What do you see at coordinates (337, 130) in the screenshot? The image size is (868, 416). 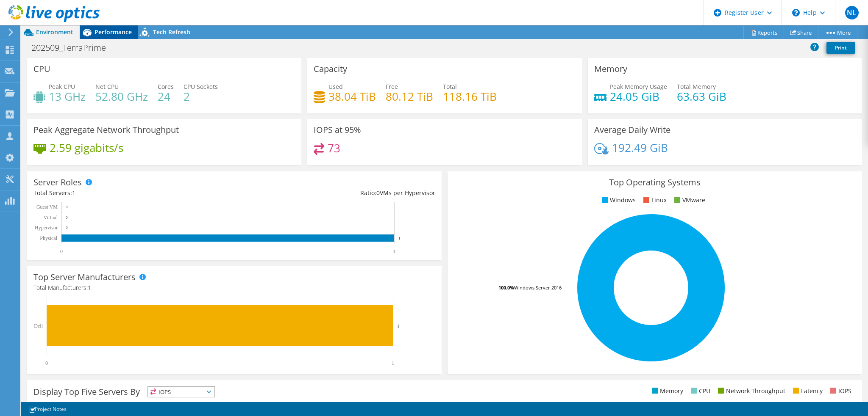 I see `h3: IOPS at 95%` at bounding box center [337, 130].